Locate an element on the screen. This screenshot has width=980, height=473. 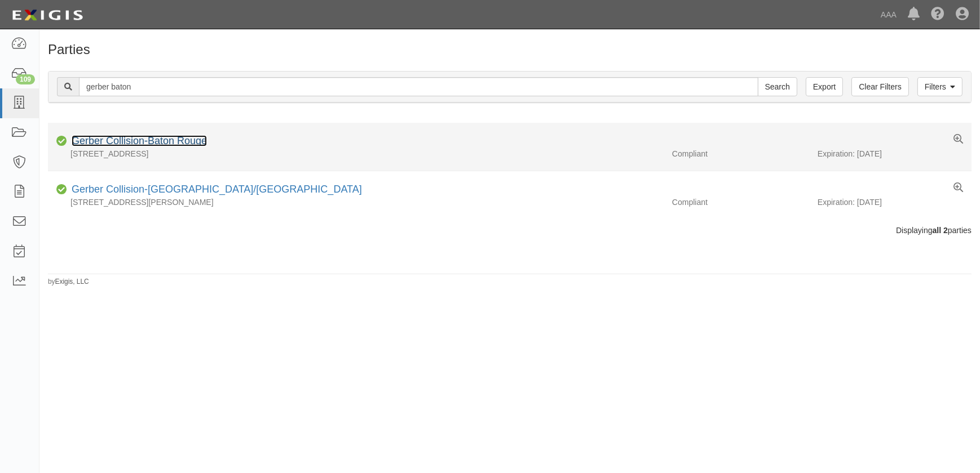
a: Filters is located at coordinates (940, 87).